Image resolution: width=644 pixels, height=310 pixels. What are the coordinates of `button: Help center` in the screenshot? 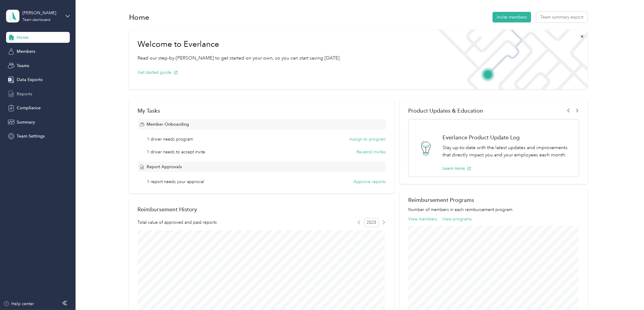 It's located at (19, 304).